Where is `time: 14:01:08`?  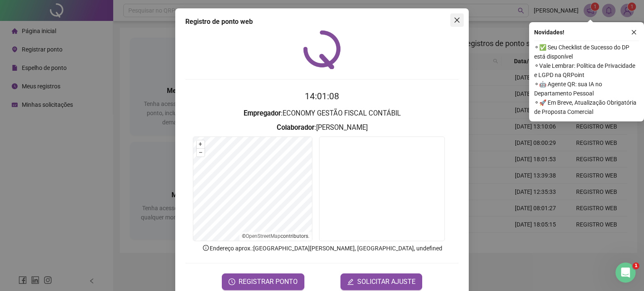
time: 14:01:08 is located at coordinates (322, 96).